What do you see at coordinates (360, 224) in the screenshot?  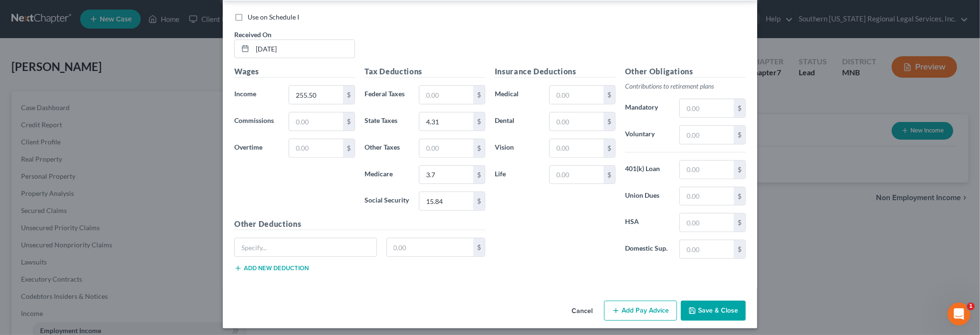 I see `h5: Other Deductions` at bounding box center [360, 224].